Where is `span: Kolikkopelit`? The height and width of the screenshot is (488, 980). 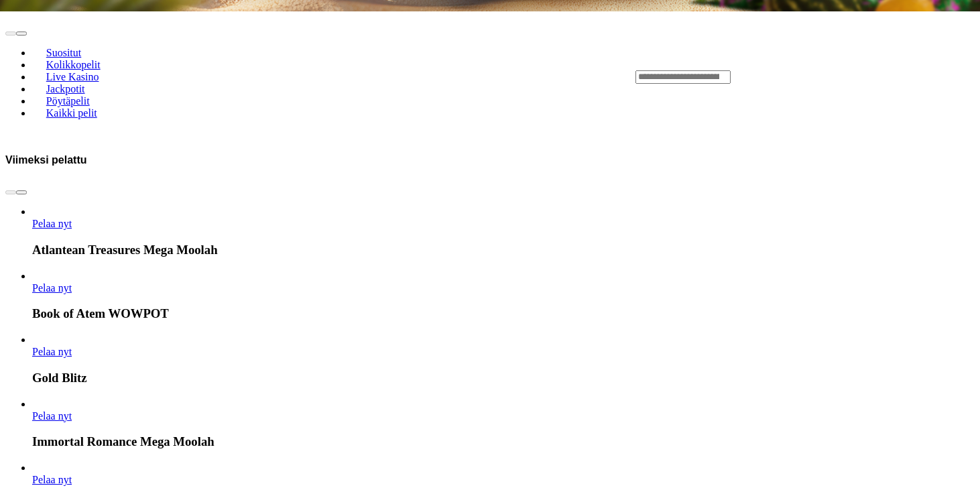 span: Kolikkopelit is located at coordinates (73, 65).